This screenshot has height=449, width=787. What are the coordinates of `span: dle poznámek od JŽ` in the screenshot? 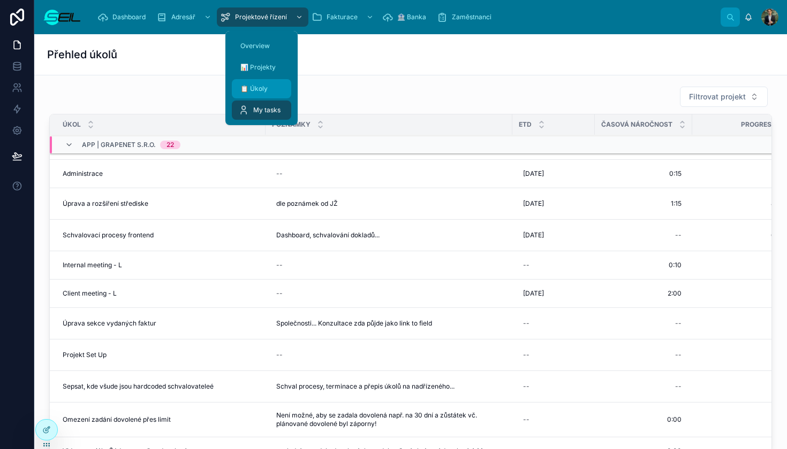 It's located at (307, 204).